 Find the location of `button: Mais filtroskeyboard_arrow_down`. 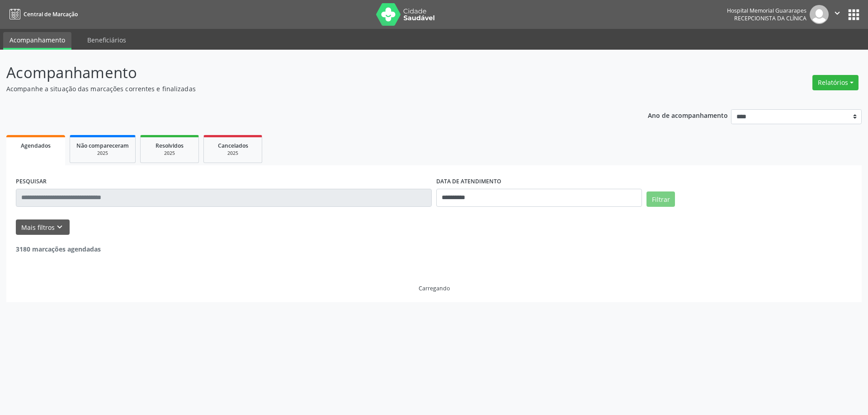

button: Mais filtroskeyboard_arrow_down is located at coordinates (43, 227).